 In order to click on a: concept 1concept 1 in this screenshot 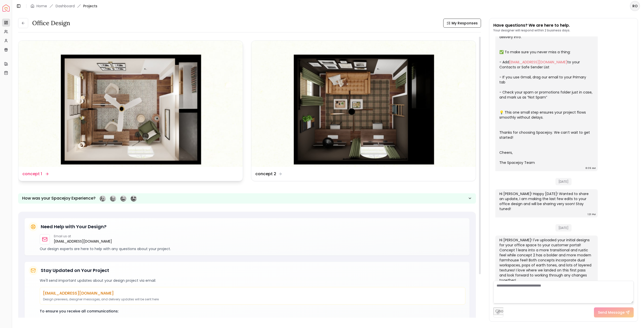, I will do `click(130, 111)`.